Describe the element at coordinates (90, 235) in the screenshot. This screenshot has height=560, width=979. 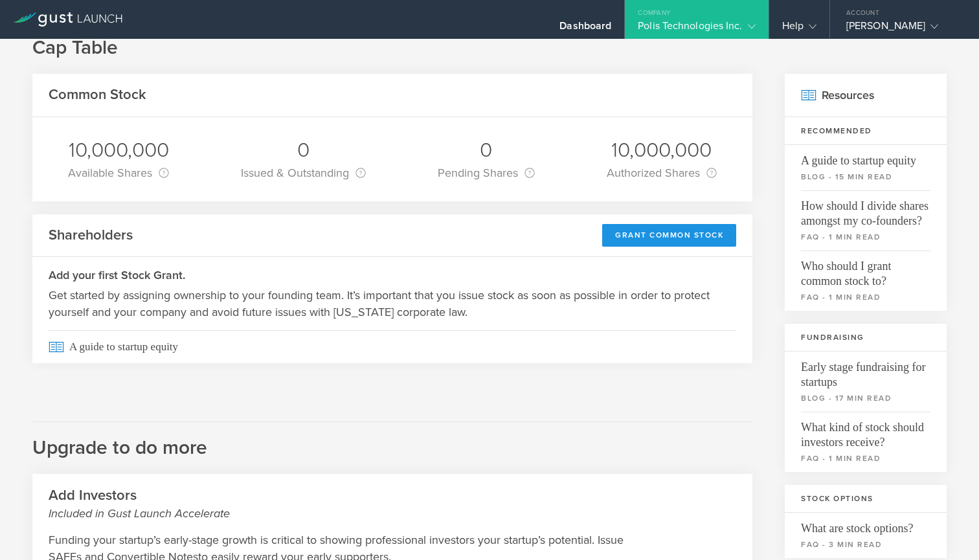
I see `h2: Shareholders` at that location.